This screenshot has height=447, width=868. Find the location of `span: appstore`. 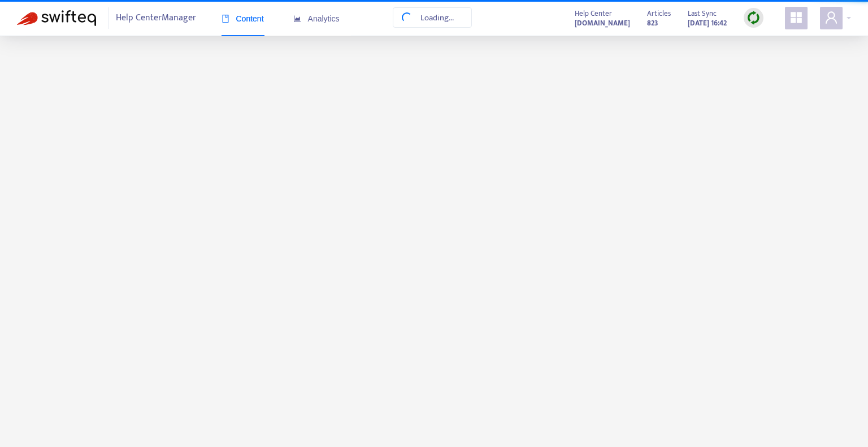

span: appstore is located at coordinates (796, 18).